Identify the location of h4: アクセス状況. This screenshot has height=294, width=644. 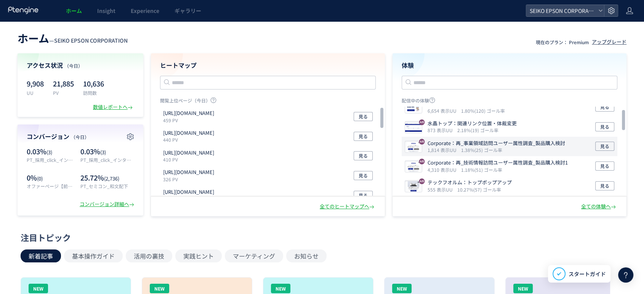
(80, 65).